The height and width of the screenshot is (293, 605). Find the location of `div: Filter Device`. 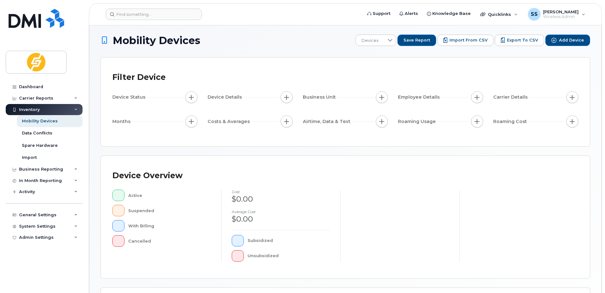

div: Filter Device is located at coordinates (139, 77).